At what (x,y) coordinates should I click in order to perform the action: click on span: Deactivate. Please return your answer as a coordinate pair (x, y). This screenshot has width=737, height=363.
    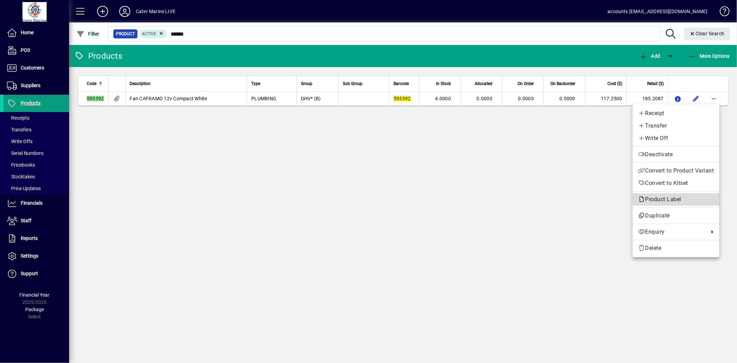
    Looking at the image, I should click on (675, 154).